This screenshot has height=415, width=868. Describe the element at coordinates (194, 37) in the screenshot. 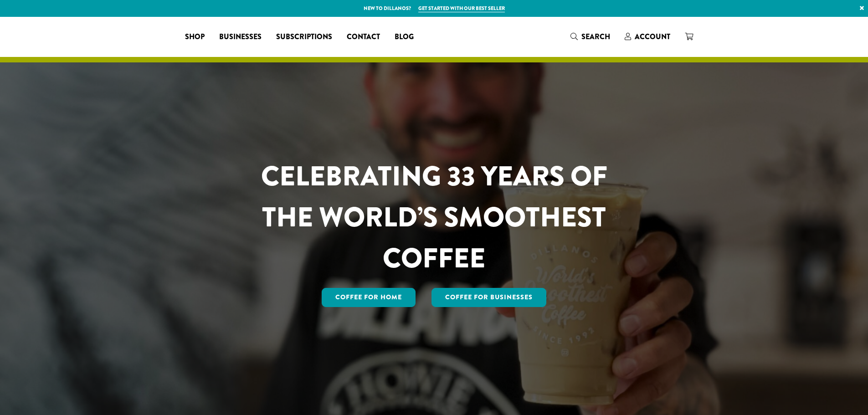

I see `span: Shop` at that location.